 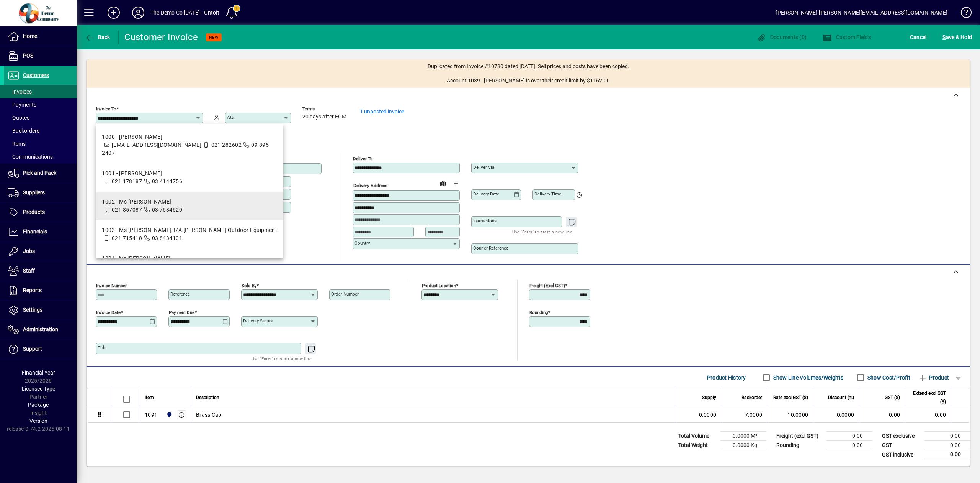 What do you see at coordinates (40, 130) in the screenshot?
I see `a: Backorders` at bounding box center [40, 130].